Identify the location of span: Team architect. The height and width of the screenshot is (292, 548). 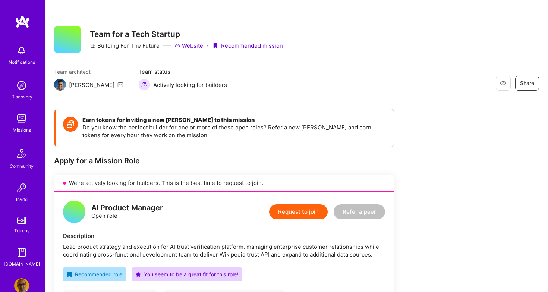
(89, 72).